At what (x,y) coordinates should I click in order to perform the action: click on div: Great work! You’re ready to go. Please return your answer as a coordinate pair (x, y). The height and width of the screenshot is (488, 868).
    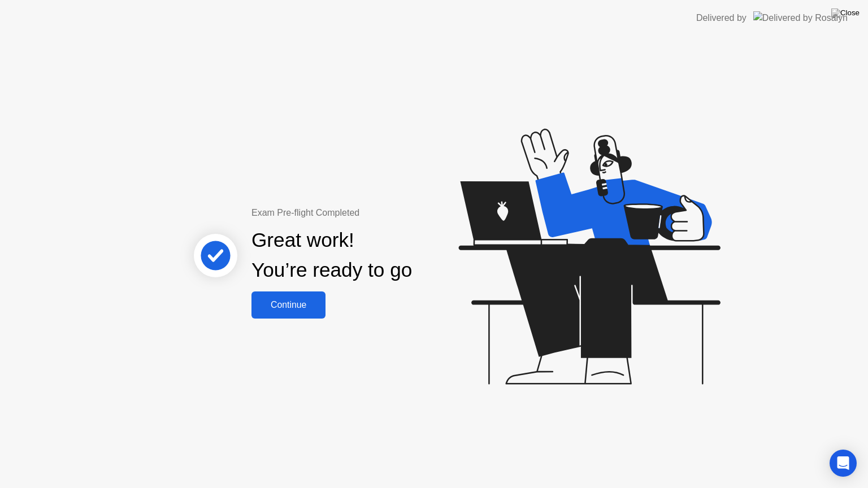
    Looking at the image, I should click on (332, 255).